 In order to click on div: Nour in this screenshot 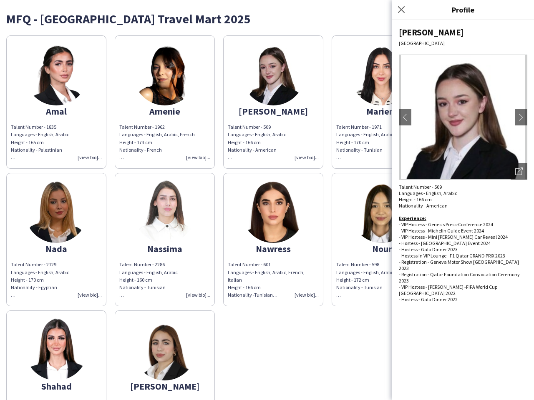, I will do `click(381, 249)`.